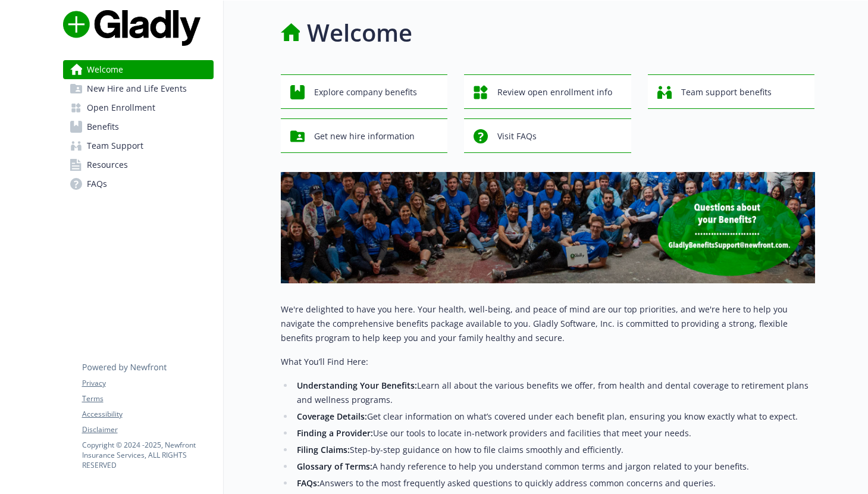 The width and height of the screenshot is (868, 494). Describe the element at coordinates (332, 416) in the screenshot. I see `strong: Coverage Details:` at that location.